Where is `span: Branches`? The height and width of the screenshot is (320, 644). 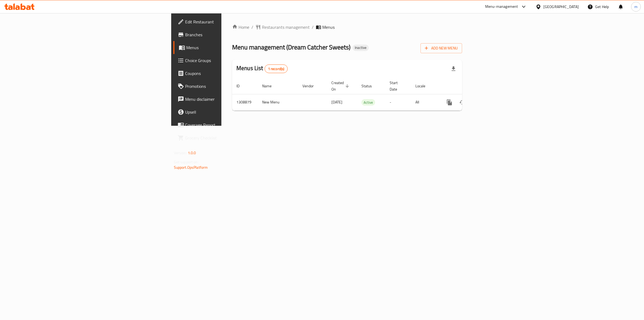
span: Branches is located at coordinates (229, 35).